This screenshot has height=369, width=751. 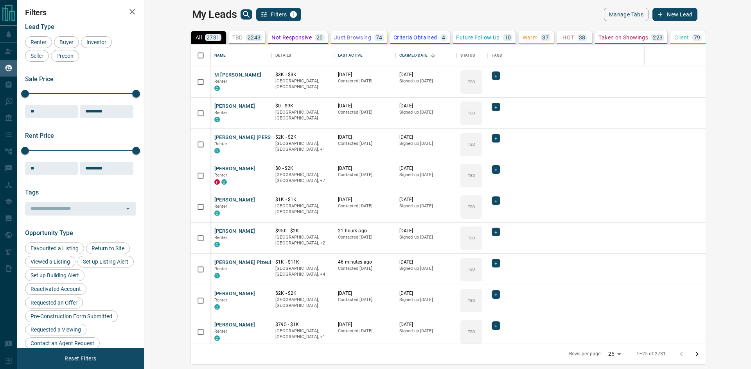 What do you see at coordinates (50, 262) in the screenshot?
I see `span: Viewed a Listing` at bounding box center [50, 262].